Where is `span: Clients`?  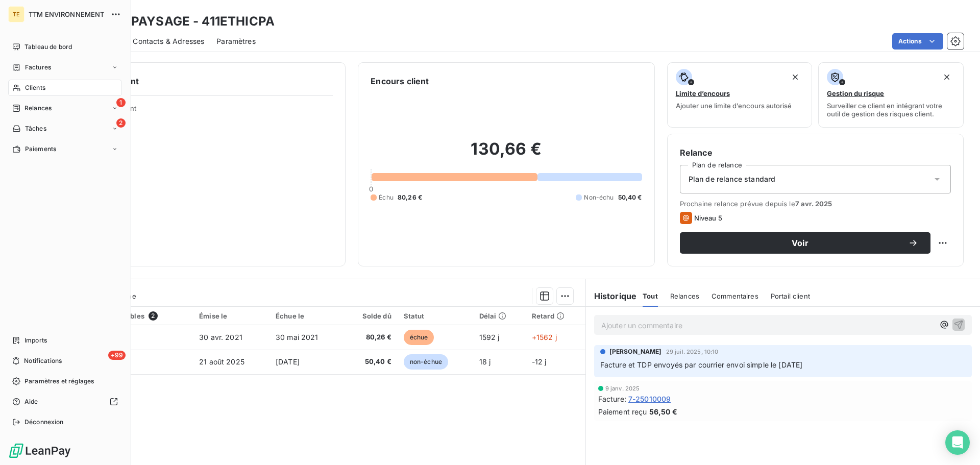 span: Clients is located at coordinates (35, 88).